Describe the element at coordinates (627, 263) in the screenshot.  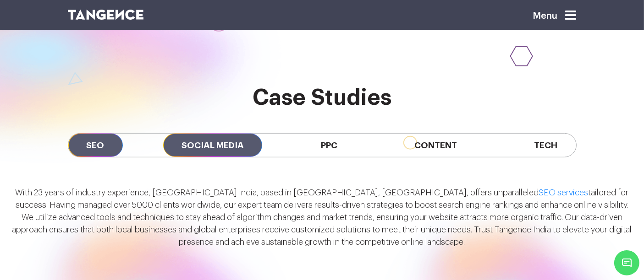
I see `span: Chat Widget` at that location.